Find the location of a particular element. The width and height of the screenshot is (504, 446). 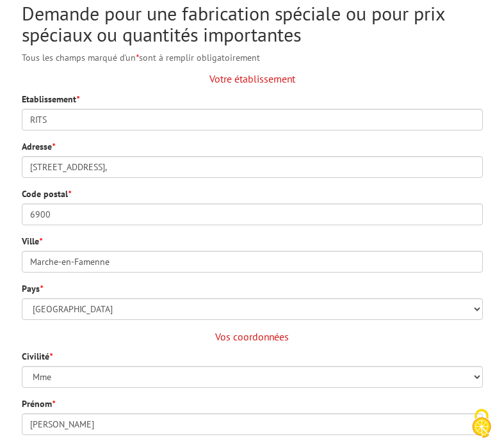

span: Tous les champs marqué d'un sont à remplir obligatoirement is located at coordinates (141, 57).